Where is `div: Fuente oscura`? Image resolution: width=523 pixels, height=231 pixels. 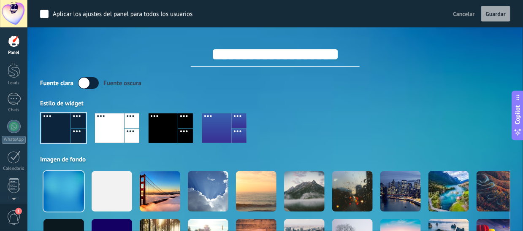
div: Fuente oscura is located at coordinates (122, 83).